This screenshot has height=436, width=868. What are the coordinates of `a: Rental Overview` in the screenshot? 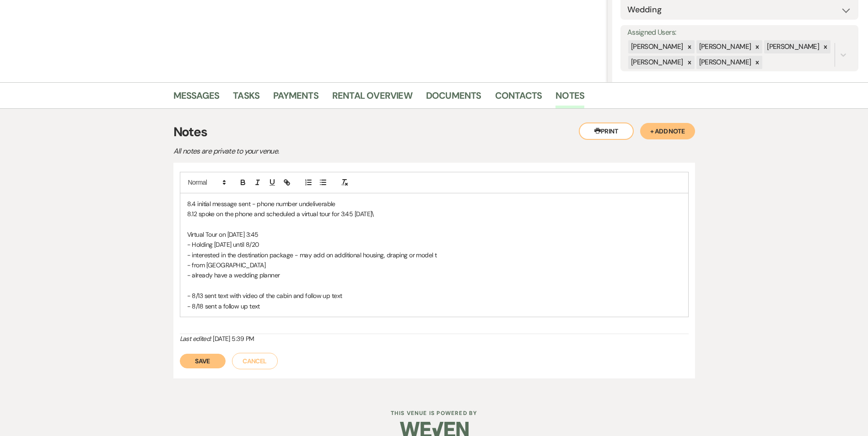 It's located at (372, 99).